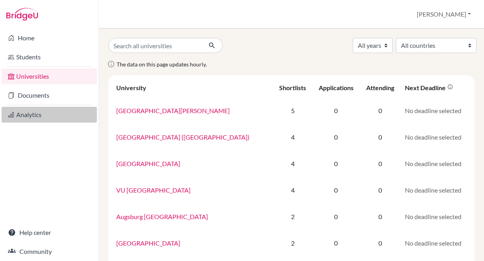 The image size is (484, 261). I want to click on input: Search all universities, so click(155, 45).